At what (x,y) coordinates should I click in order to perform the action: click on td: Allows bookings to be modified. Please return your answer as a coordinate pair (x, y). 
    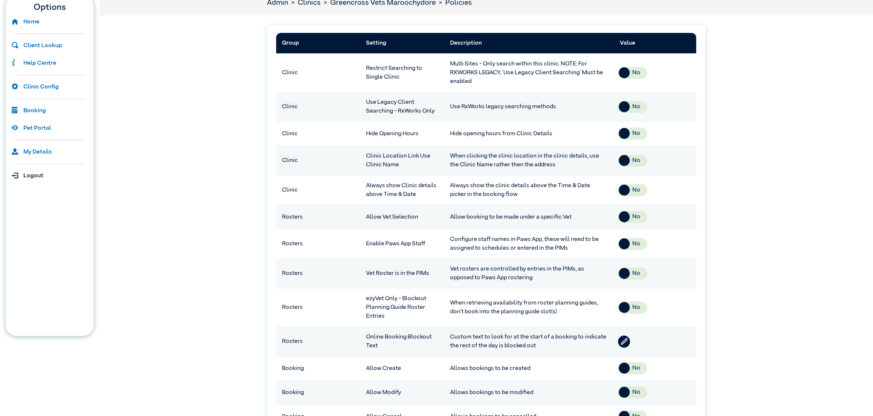
    Looking at the image, I should click on (528, 392).